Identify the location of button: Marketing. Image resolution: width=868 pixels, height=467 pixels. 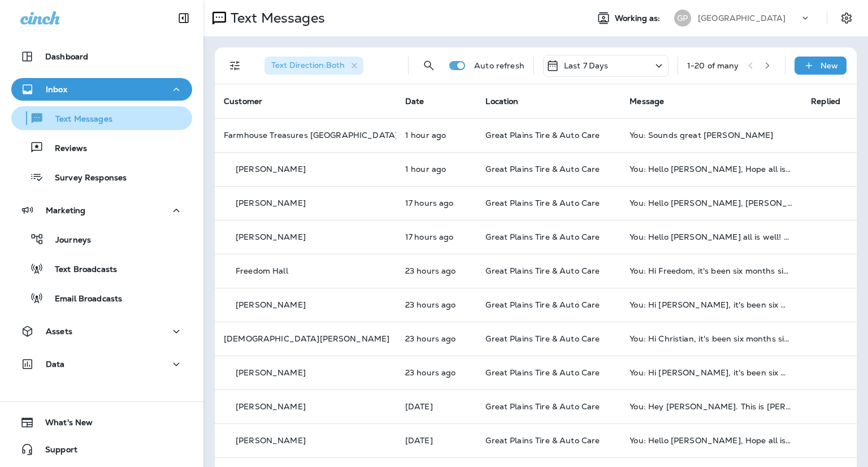
(102, 211).